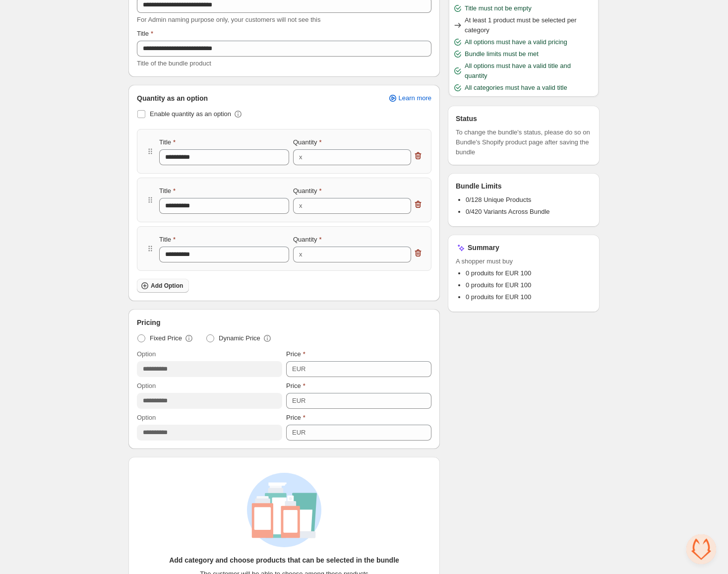  Describe the element at coordinates (479, 186) in the screenshot. I see `h3: Bundle Limits` at that location.